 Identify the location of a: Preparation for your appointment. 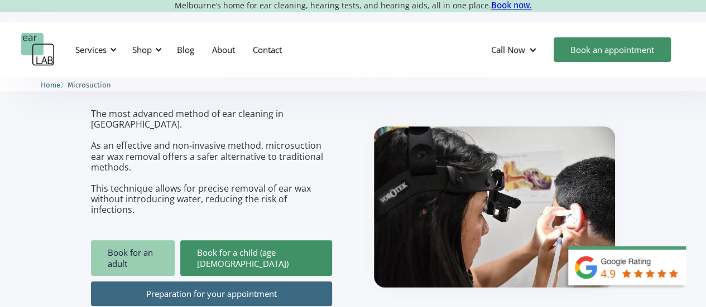
(212, 294).